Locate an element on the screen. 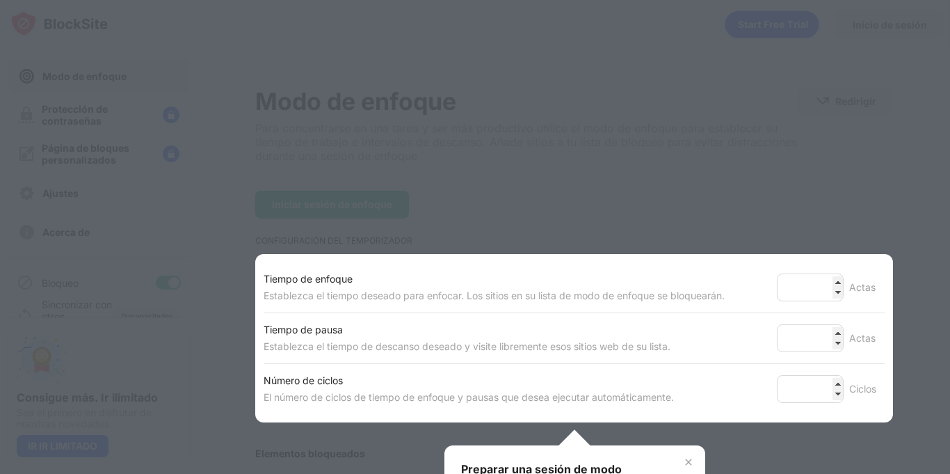 The height and width of the screenshot is (474, 950). div: El número de ciclos de tiempo de enfoque y pausas que desea ejecutar automáticamente. is located at coordinates (469, 397).